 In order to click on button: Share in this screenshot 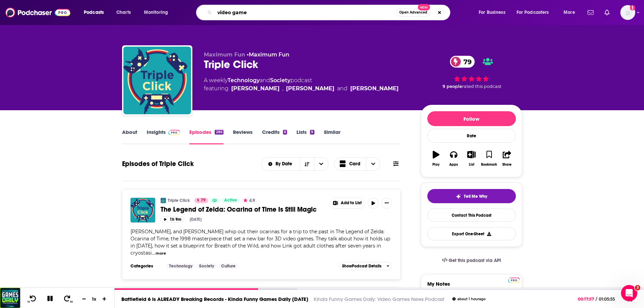, I will do `click(507, 158)`.